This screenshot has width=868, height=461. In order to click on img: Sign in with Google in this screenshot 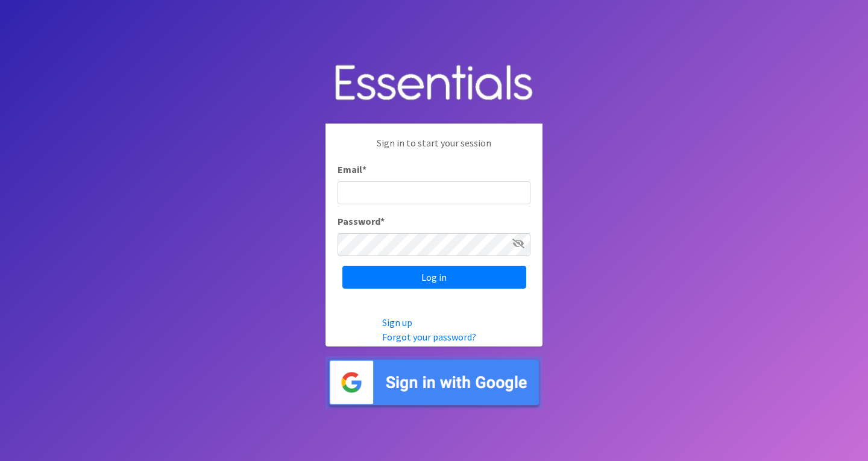, I will do `click(434, 382)`.